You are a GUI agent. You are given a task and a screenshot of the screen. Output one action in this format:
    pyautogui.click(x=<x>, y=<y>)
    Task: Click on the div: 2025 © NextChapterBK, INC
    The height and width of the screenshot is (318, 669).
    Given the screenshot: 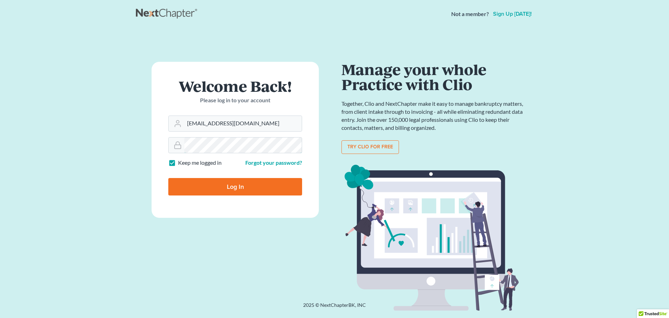 What is the action you would take?
    pyautogui.click(x=335, y=308)
    